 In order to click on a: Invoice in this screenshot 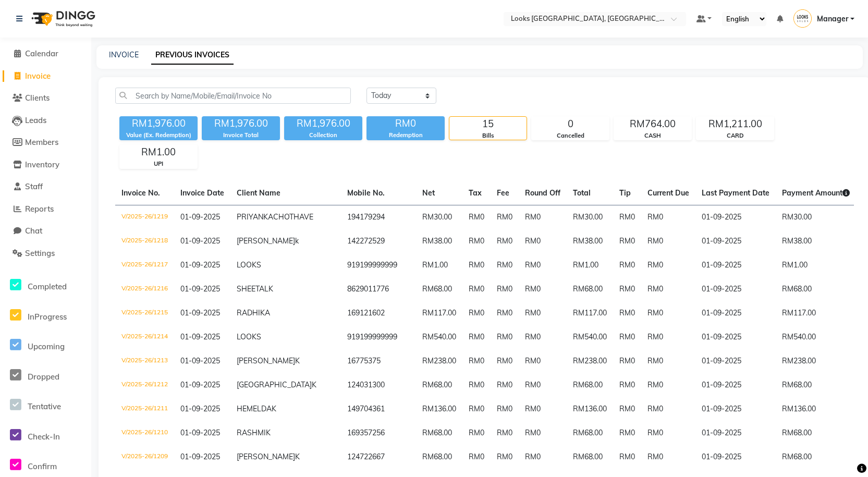, I will do `click(45, 76)`.